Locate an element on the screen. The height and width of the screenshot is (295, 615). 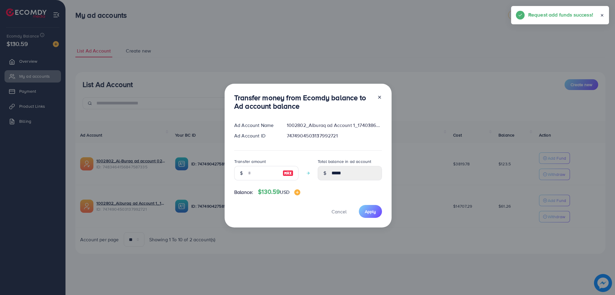
h5: Request add funds success! is located at coordinates (561, 15).